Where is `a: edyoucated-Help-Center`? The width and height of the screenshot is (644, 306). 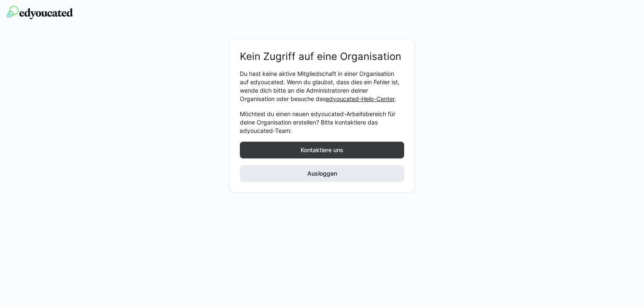
a: edyoucated-Help-Center is located at coordinates (360, 99).